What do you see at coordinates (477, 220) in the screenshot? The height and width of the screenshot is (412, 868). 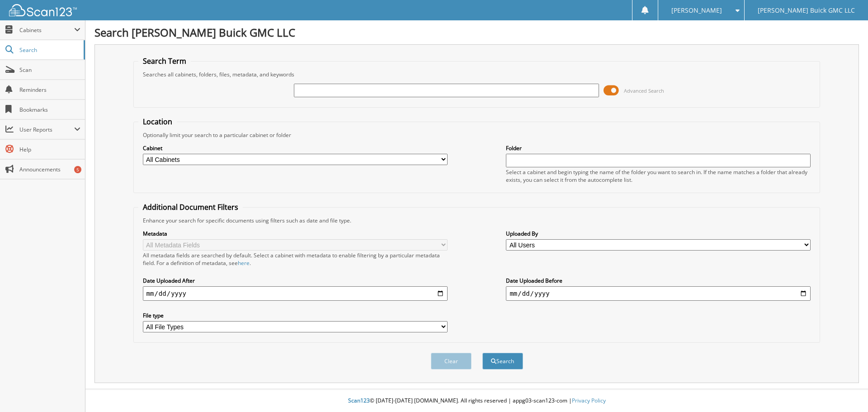 I see `div: Enhance your search for specific documents using filters such as date and file type.` at bounding box center [477, 220].